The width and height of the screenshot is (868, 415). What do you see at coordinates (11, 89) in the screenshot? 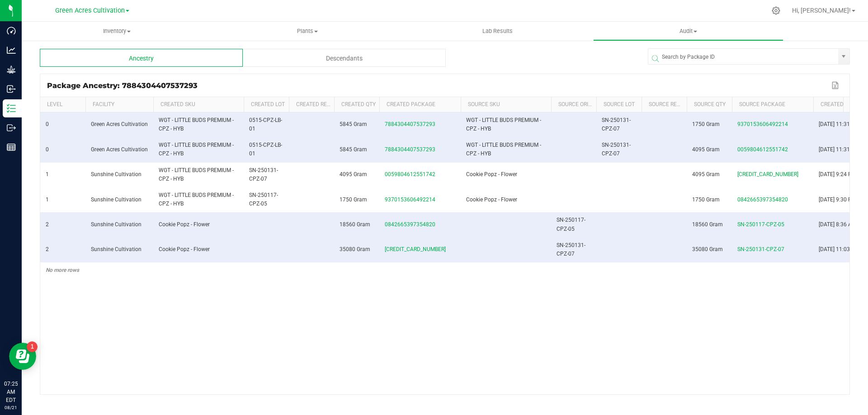
I see `inline-svg: Inbound` at bounding box center [11, 89].